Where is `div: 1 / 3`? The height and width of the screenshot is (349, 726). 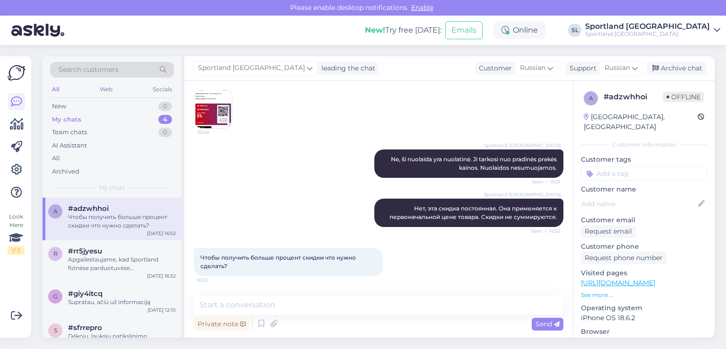 div: 1 / 3 is located at coordinates (16, 250).